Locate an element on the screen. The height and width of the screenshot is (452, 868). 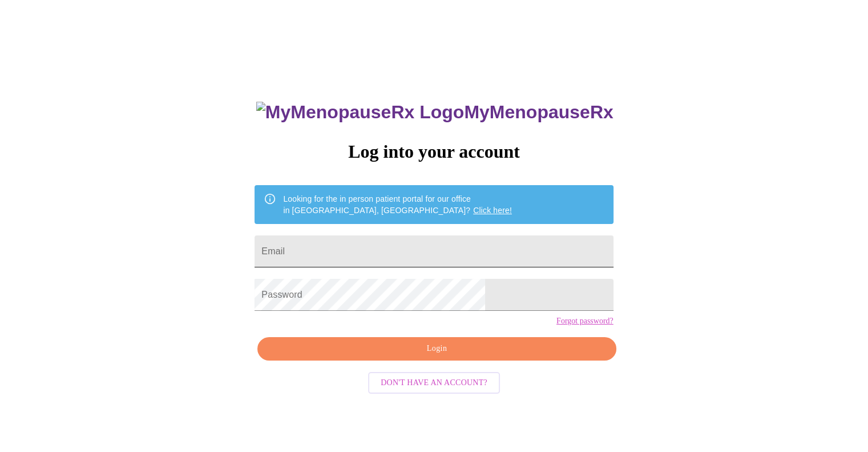
span: Login is located at coordinates (436, 349).